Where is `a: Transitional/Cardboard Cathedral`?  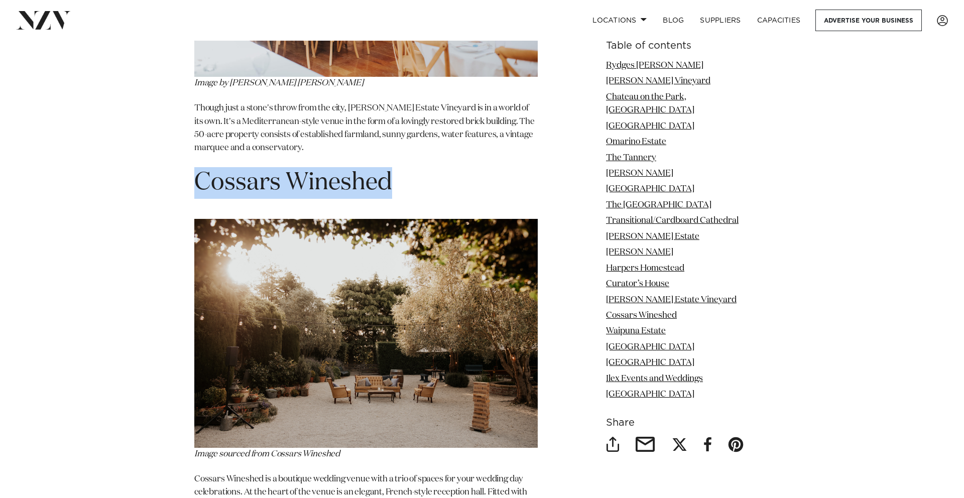 a: Transitional/Cardboard Cathedral is located at coordinates (672, 220).